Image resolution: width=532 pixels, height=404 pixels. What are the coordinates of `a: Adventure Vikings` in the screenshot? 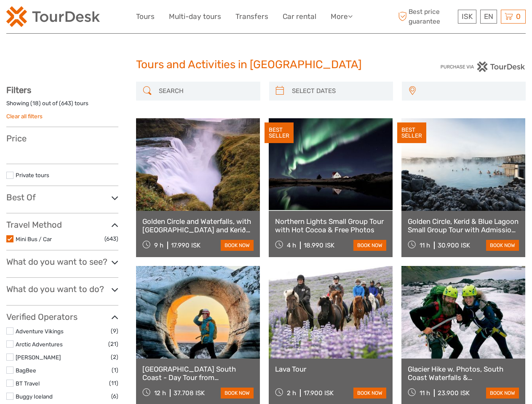 It's located at (40, 331).